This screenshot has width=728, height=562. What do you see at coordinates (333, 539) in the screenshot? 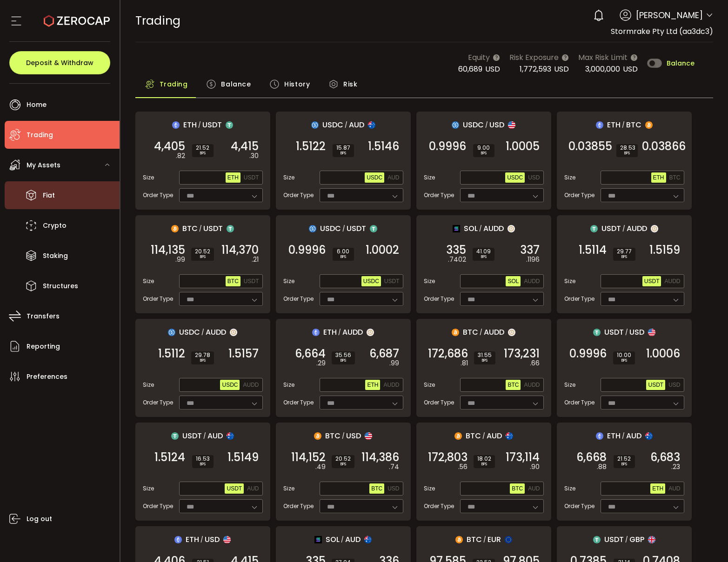
I see `span: SOL` at bounding box center [333, 539].